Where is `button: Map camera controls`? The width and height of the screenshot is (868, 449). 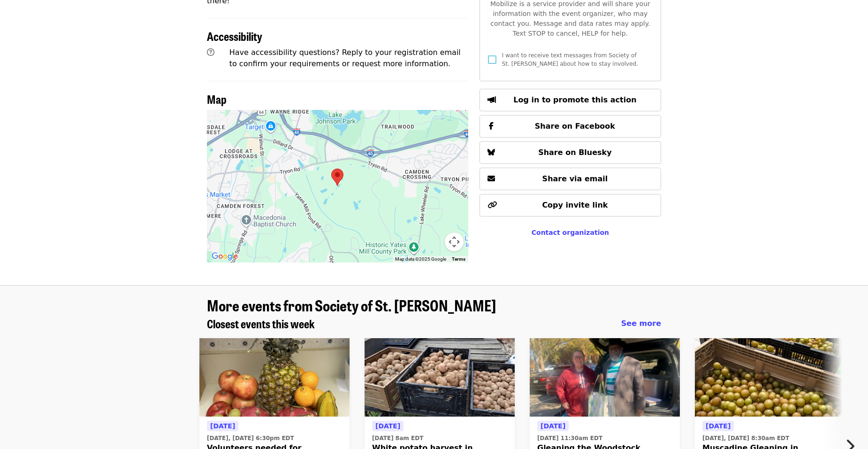 button: Map camera controls is located at coordinates (455, 242).